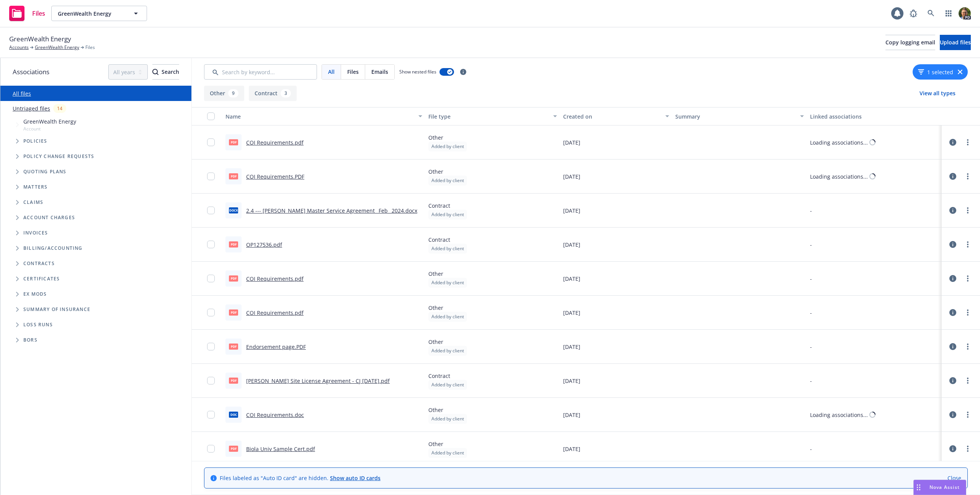 The height and width of the screenshot is (495, 980). Describe the element at coordinates (324, 116) in the screenshot. I see `button: Name` at that location.